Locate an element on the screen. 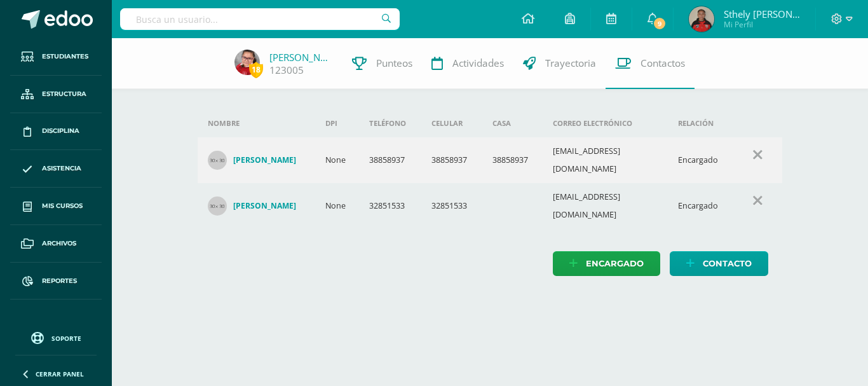 The image size is (868, 386). span: Disciplina is located at coordinates (60, 131).